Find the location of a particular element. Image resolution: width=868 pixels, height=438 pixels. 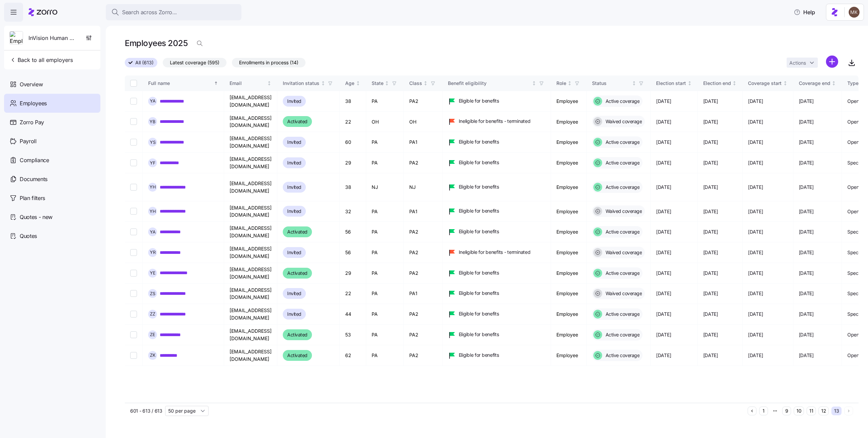

span: Plan filters is located at coordinates (32, 198).